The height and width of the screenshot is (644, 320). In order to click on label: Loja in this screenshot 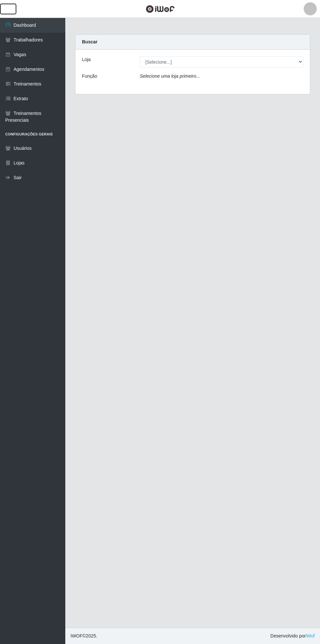, I will do `click(86, 59)`.